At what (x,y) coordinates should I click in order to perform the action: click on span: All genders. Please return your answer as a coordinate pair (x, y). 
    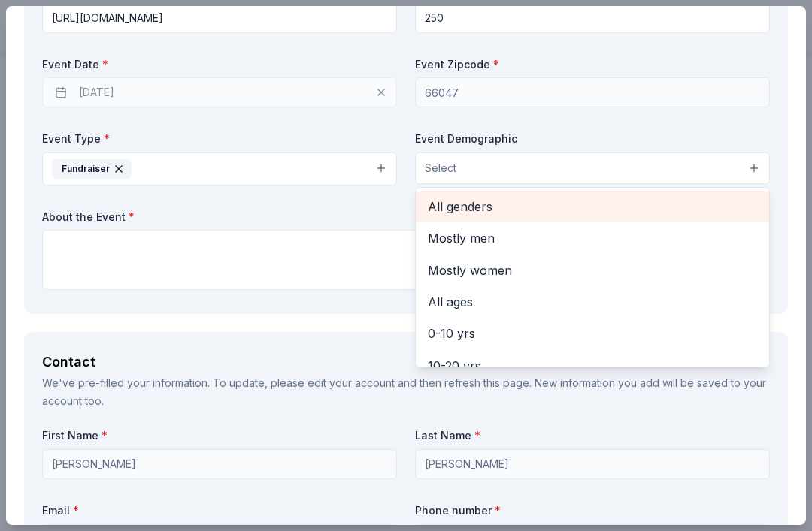
    Looking at the image, I should click on (592, 206).